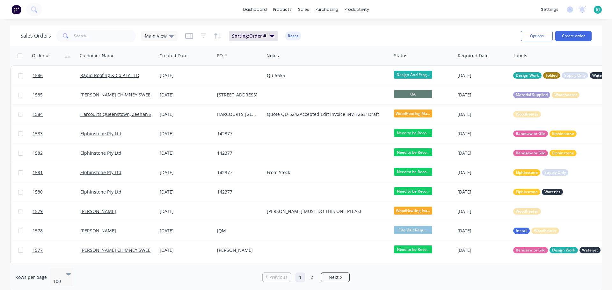 The width and height of the screenshot is (612, 290). Describe the element at coordinates (413, 230) in the screenshot. I see `span: Site Visit Requ...` at that location.